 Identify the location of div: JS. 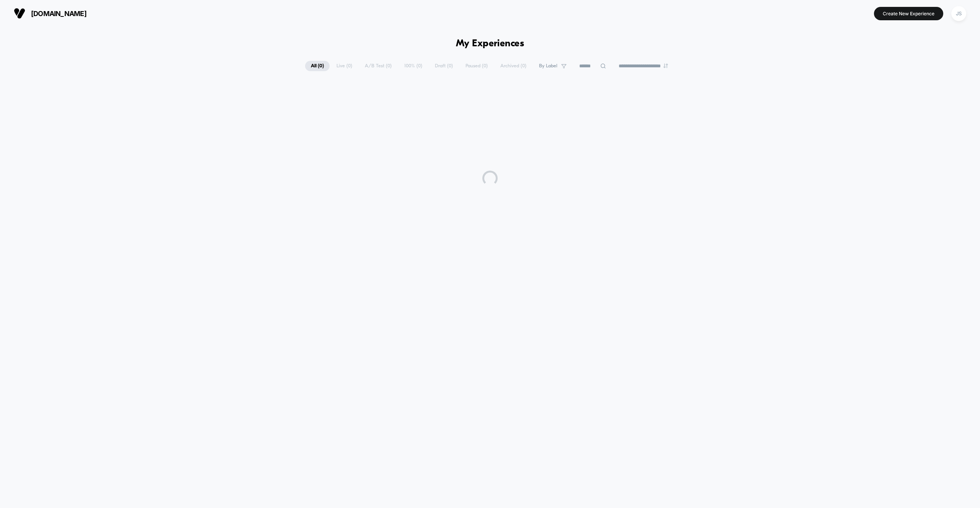
(959, 13).